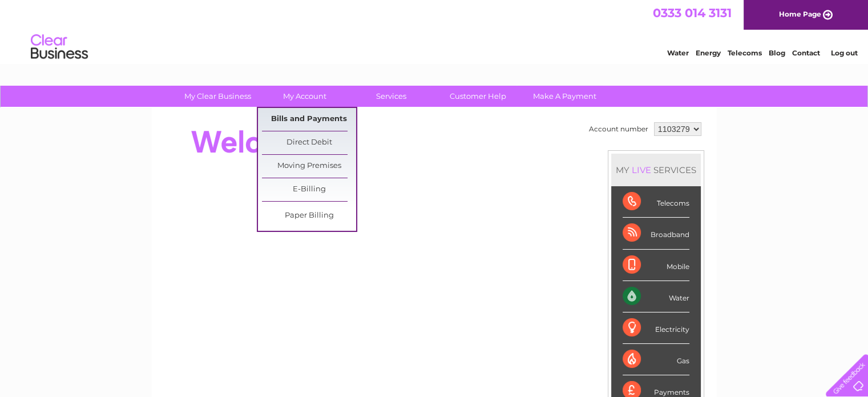 This screenshot has width=868, height=397. Describe the element at coordinates (656, 297) in the screenshot. I see `div: Water` at that location.